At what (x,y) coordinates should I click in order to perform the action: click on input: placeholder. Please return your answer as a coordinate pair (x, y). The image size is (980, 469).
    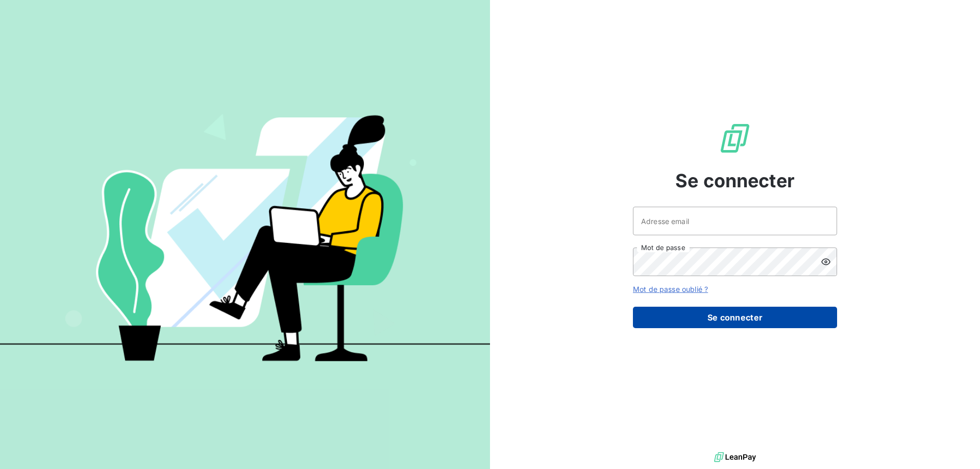
    Looking at the image, I should click on (735, 221).